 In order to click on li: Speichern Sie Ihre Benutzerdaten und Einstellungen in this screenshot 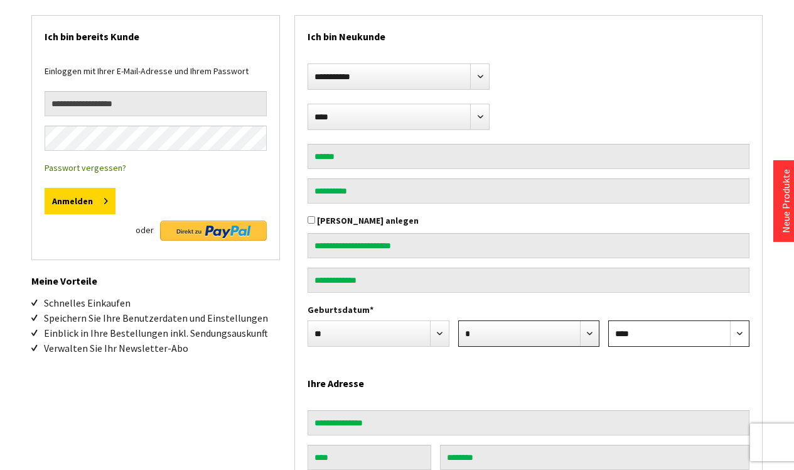, I will do `click(162, 318)`.